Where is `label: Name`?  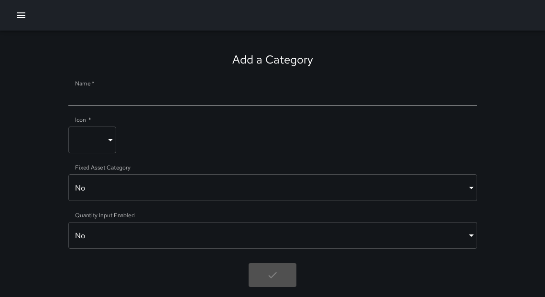
label: Name is located at coordinates (85, 83).